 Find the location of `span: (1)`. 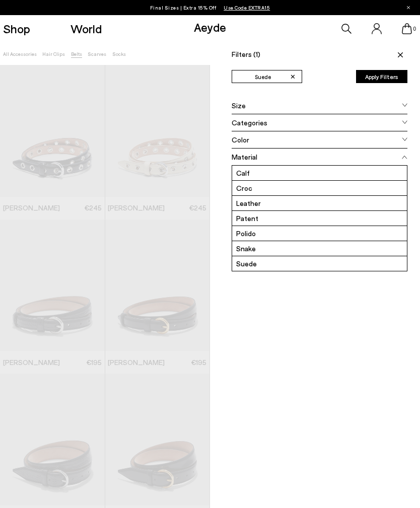

span: (1) is located at coordinates (257, 54).